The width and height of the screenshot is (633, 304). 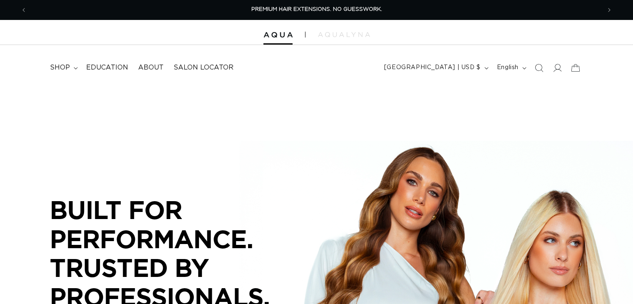 What do you see at coordinates (511, 68) in the screenshot?
I see `button: English` at bounding box center [511, 68].